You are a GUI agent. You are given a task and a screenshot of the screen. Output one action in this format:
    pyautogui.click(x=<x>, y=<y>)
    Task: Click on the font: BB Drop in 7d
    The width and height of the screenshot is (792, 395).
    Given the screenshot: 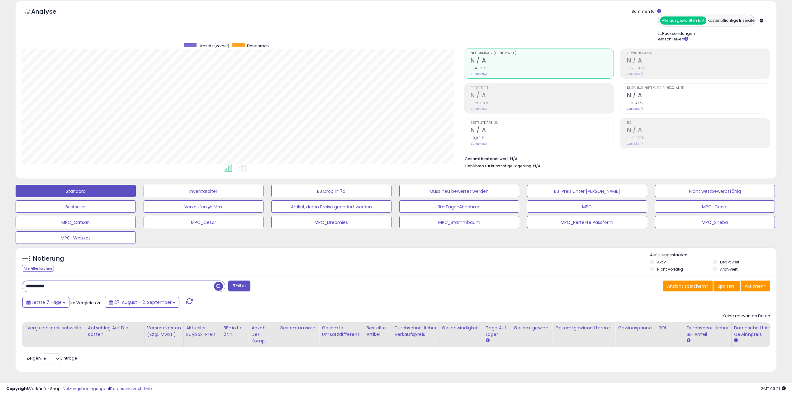 What is the action you would take?
    pyautogui.click(x=331, y=191)
    